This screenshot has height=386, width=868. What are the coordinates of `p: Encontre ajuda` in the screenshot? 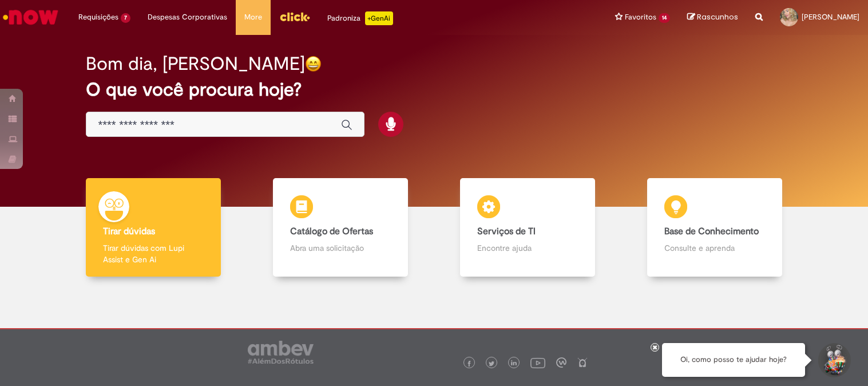 It's located at (527, 248).